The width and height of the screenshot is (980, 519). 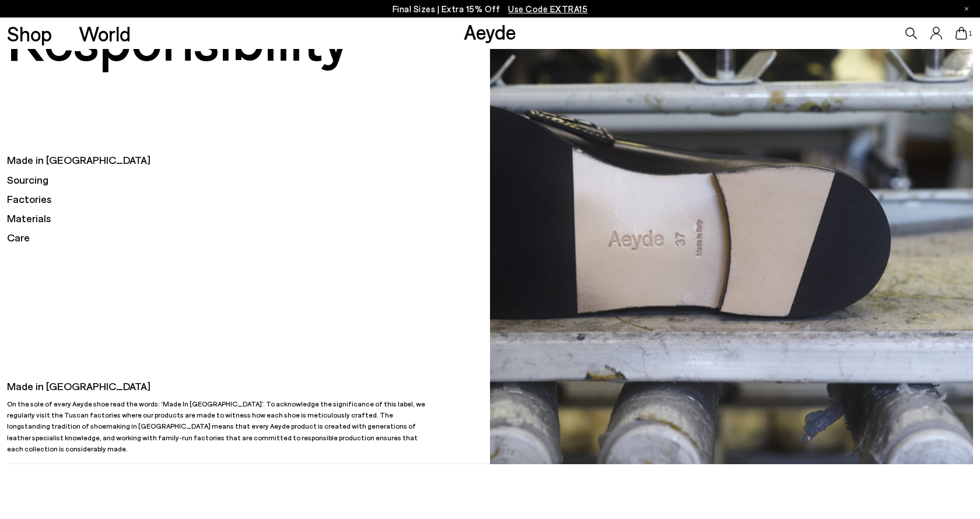 I want to click on a: Shop, so click(x=29, y=34).